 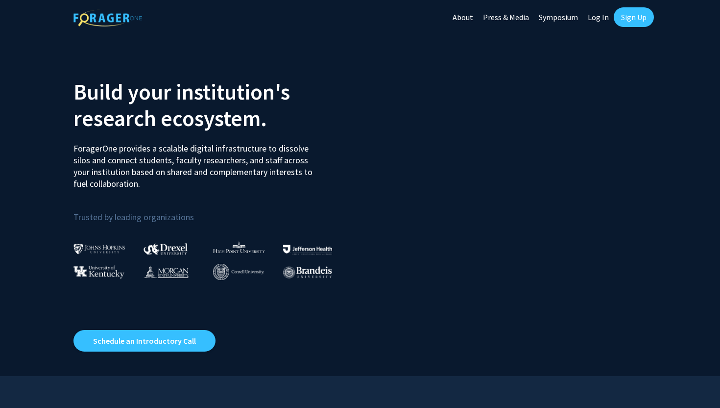 I want to click on img: ForagerOne Logo, so click(x=108, y=18).